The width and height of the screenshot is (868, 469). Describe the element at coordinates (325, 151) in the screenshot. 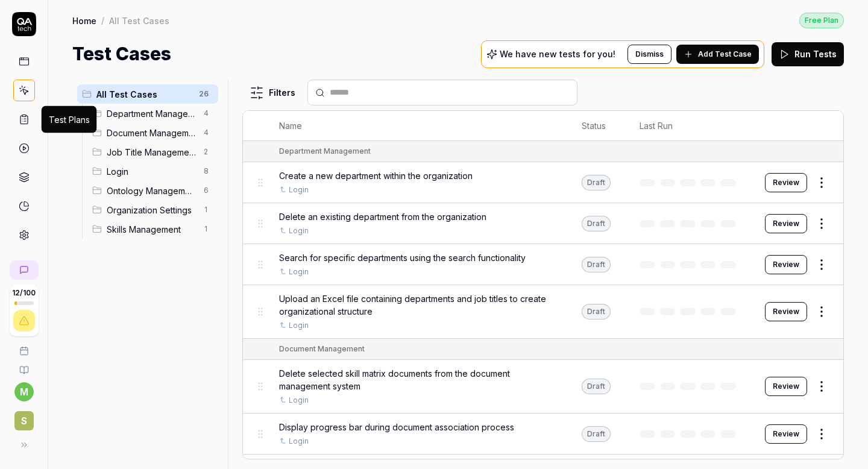

I see `div: Department Management` at that location.